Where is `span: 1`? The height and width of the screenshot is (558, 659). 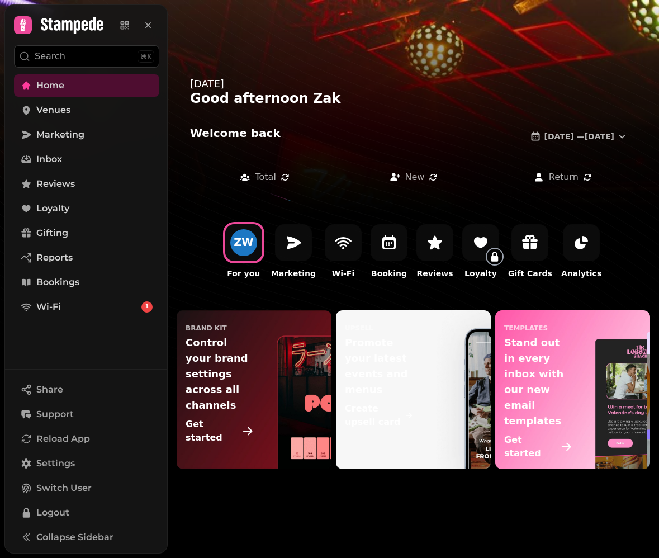 span: 1 is located at coordinates (147, 307).